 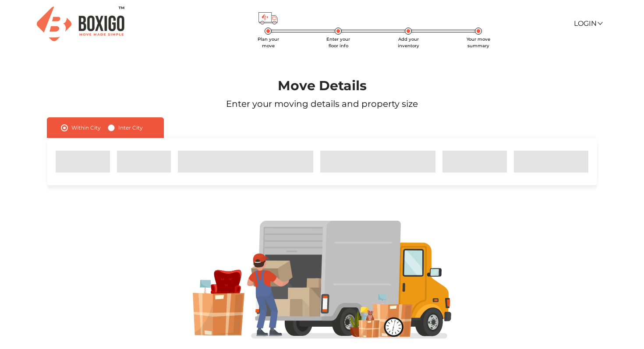 What do you see at coordinates (81, 24) in the screenshot?
I see `img: Boxigo` at bounding box center [81, 24].